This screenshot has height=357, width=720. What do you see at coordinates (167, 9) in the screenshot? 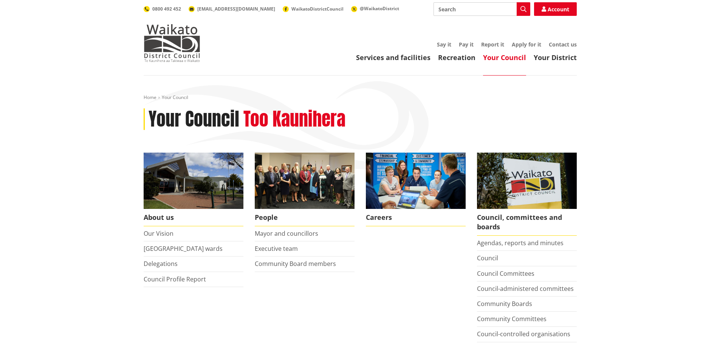
I see `span: 0800 492 452` at bounding box center [167, 9].